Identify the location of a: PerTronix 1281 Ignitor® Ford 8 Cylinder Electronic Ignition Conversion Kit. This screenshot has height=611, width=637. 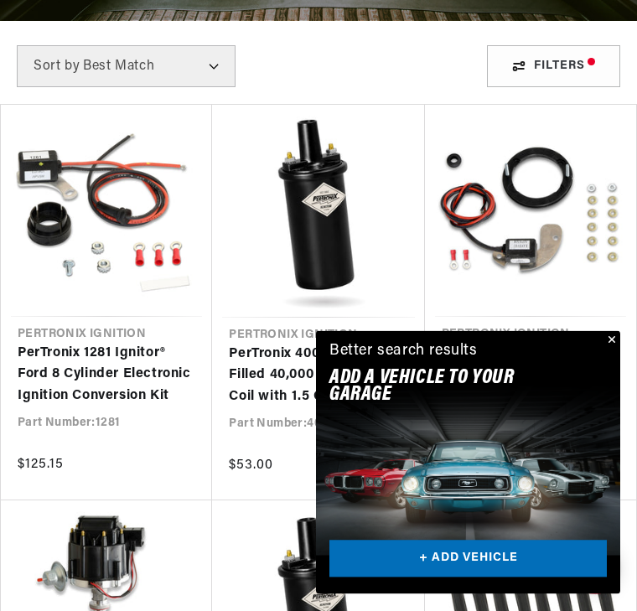
(106, 375).